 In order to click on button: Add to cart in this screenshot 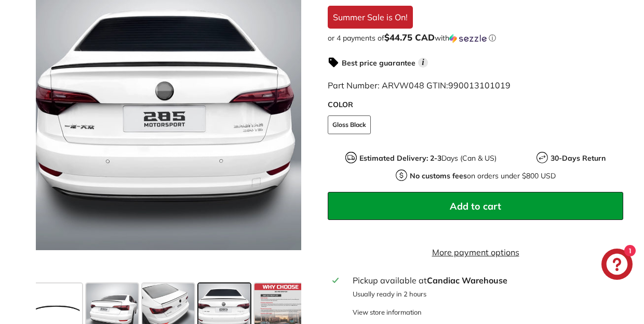, I will do `click(475, 206)`.